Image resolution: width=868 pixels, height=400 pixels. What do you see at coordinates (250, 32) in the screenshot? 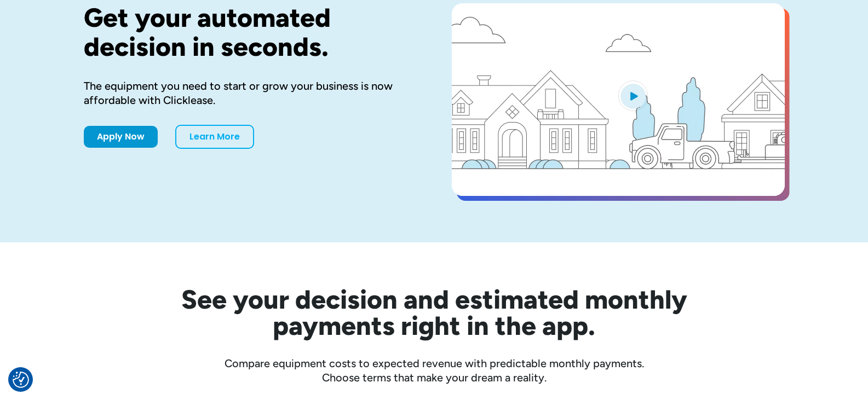
I see `h1: Get your automated decision in seconds.` at bounding box center [250, 32].